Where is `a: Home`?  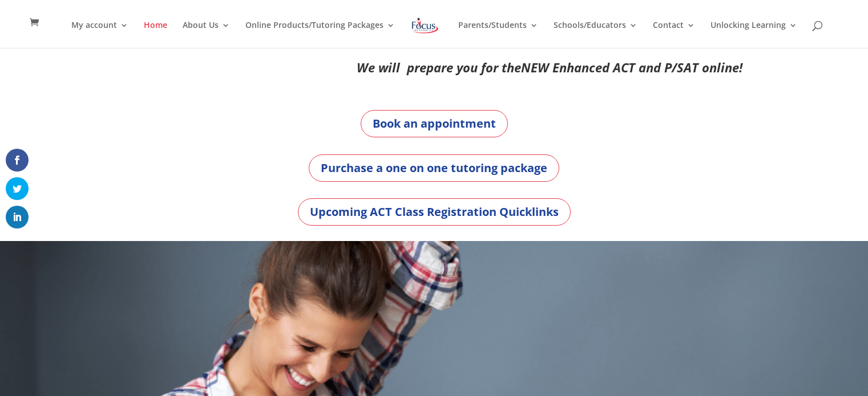
a: Home is located at coordinates (155, 34).